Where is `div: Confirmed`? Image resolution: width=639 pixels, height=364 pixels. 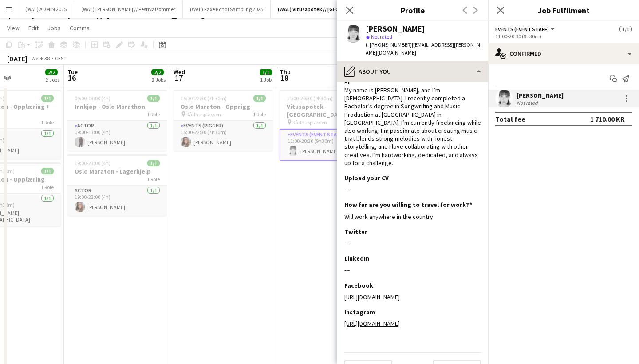
div: Confirmed is located at coordinates (564, 54).